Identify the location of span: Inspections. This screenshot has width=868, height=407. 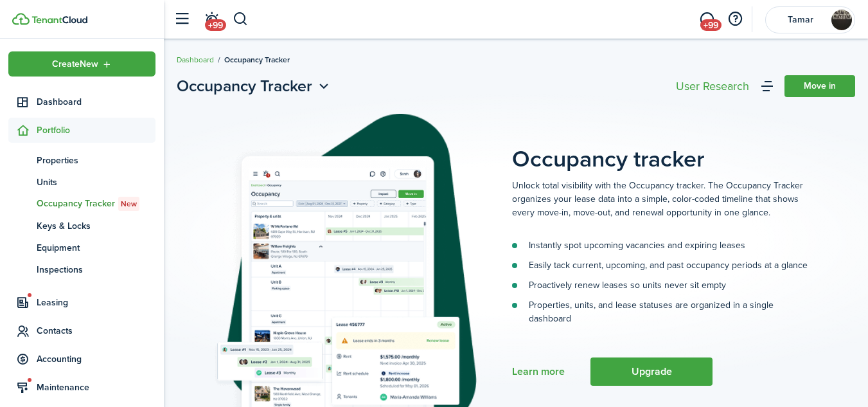
(96, 270).